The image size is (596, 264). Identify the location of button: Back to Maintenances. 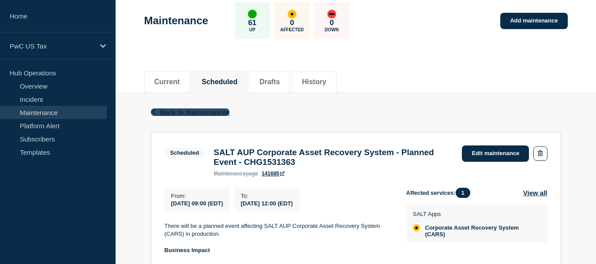
(190, 112).